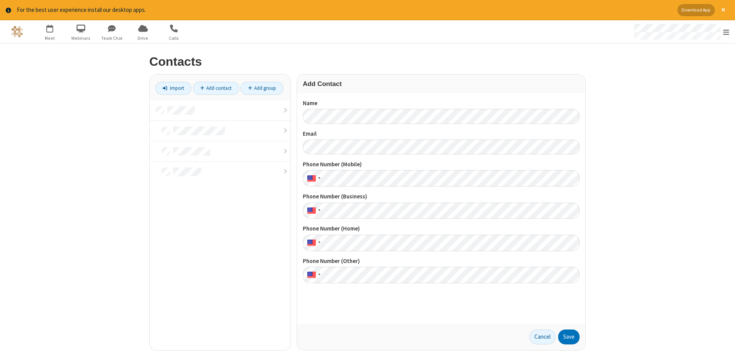 The height and width of the screenshot is (362, 735). What do you see at coordinates (112, 38) in the screenshot?
I see `span: Team Chat` at bounding box center [112, 38].